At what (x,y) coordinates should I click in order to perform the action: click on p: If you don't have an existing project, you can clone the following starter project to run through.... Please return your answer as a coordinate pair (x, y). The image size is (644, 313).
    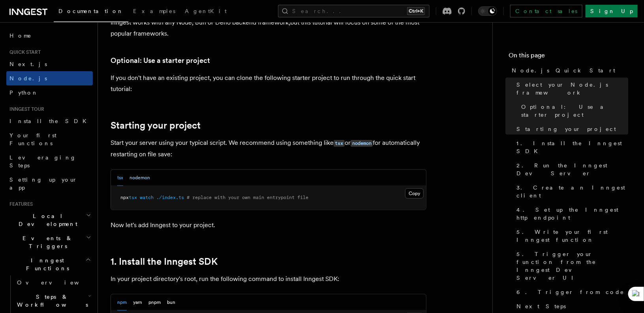
    Looking at the image, I should click on (269, 83).